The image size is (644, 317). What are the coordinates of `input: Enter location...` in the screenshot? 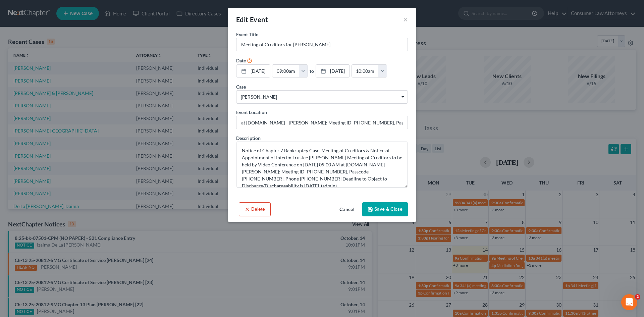 It's located at (322, 123).